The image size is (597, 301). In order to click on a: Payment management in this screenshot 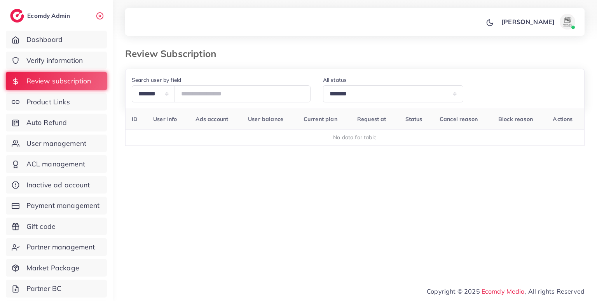, I will do `click(56, 206)`.